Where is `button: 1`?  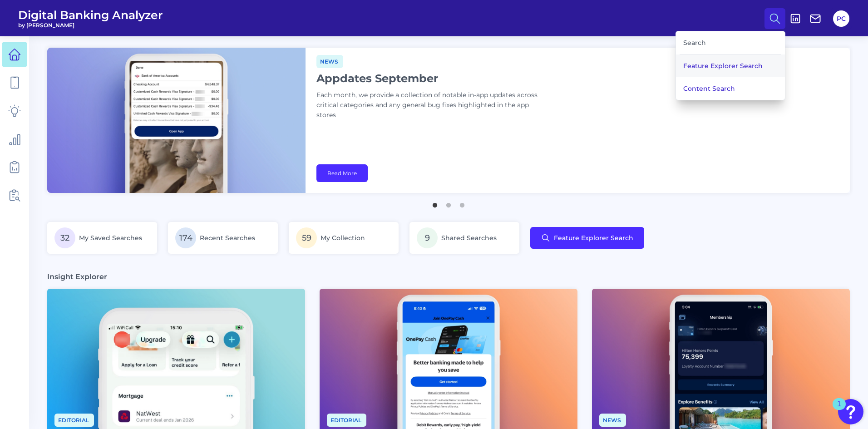
button: 1 is located at coordinates (435, 203).